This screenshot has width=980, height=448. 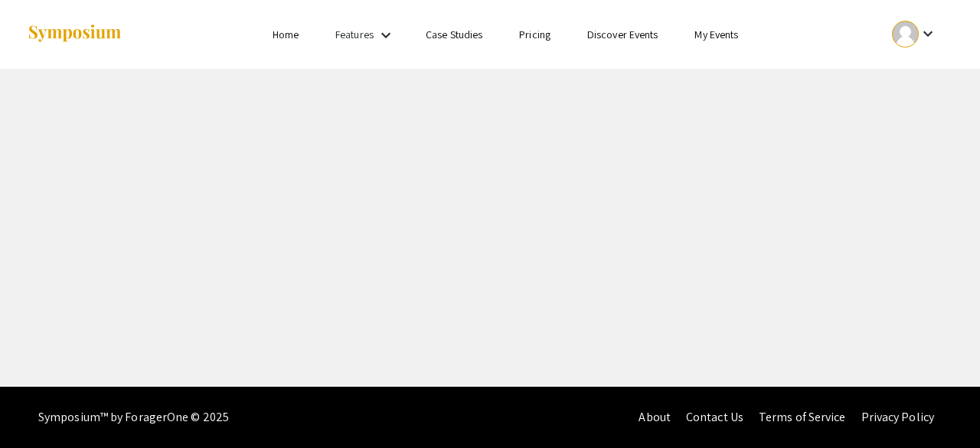 What do you see at coordinates (134, 417) in the screenshot?
I see `div: Symposium™ by ForagerOne © 2025` at bounding box center [134, 417].